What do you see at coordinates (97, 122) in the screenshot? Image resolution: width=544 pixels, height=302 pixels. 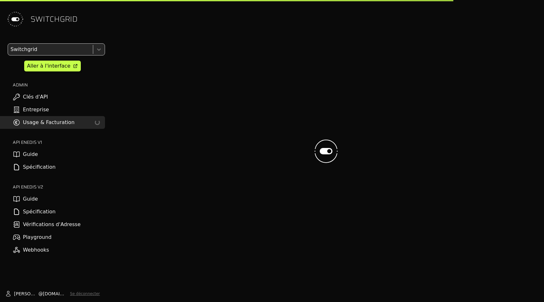 I see `div: loading` at bounding box center [97, 122].